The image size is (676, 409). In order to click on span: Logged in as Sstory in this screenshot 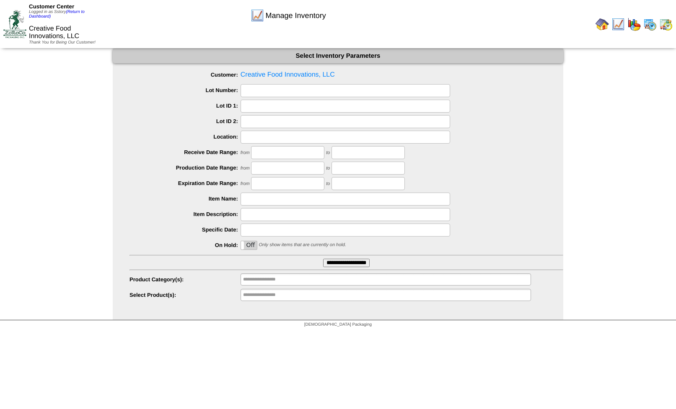, I will do `click(57, 14)`.